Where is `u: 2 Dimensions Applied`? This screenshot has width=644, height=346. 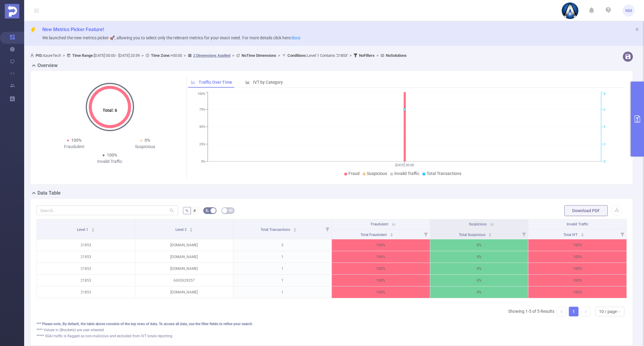 u: 2 Dimensions Applied is located at coordinates (212, 55).